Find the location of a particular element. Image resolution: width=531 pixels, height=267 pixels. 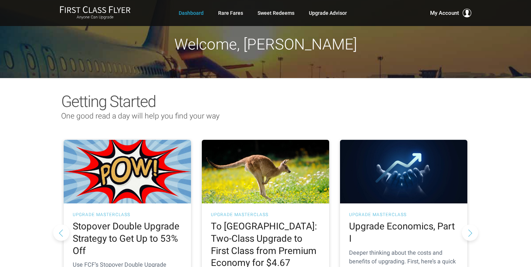

img: First Class Flyer is located at coordinates (95, 9).